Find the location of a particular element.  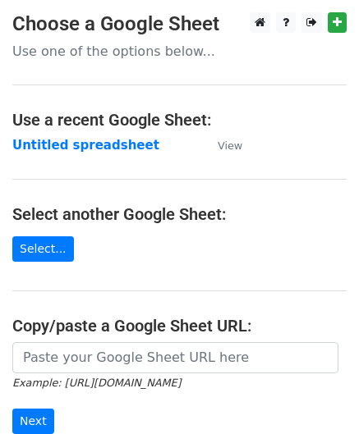

strong: Untitled spreadsheet is located at coordinates (85, 145).